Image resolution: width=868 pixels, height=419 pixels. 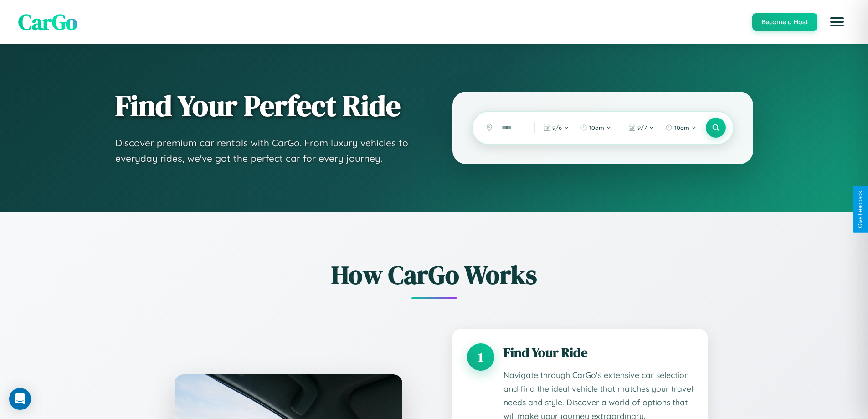 What do you see at coordinates (556, 128) in the screenshot?
I see `button: 9/6` at bounding box center [556, 128].